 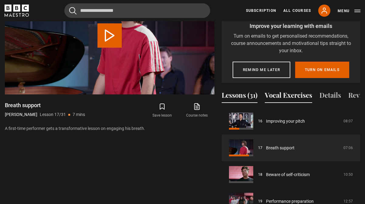 I want to click on a: Breath support, so click(x=280, y=148).